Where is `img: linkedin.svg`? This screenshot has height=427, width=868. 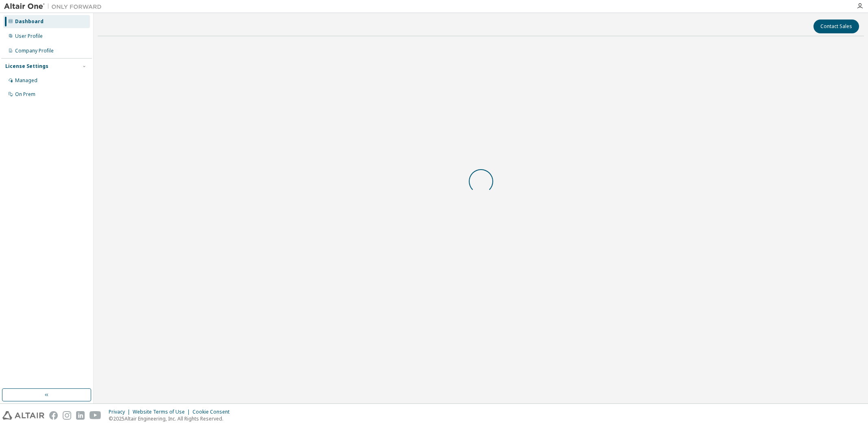
img: linkedin.svg is located at coordinates (80, 415).